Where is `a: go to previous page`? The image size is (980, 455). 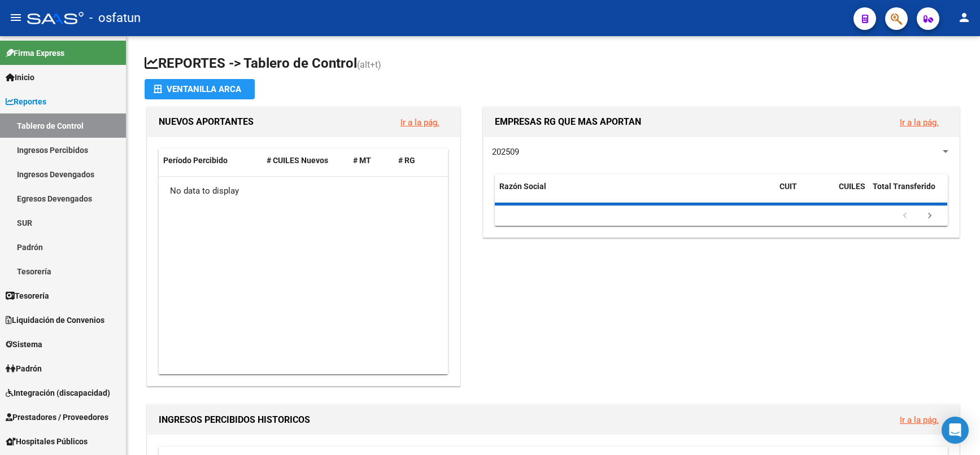
a: go to previous page is located at coordinates (905, 216).